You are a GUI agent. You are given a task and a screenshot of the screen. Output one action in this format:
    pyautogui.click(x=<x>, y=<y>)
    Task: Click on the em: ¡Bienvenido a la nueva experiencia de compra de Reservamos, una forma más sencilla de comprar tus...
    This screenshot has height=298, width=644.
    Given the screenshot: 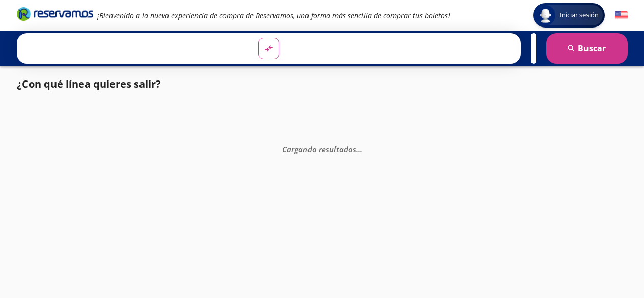 What is the action you would take?
    pyautogui.click(x=274, y=15)
    